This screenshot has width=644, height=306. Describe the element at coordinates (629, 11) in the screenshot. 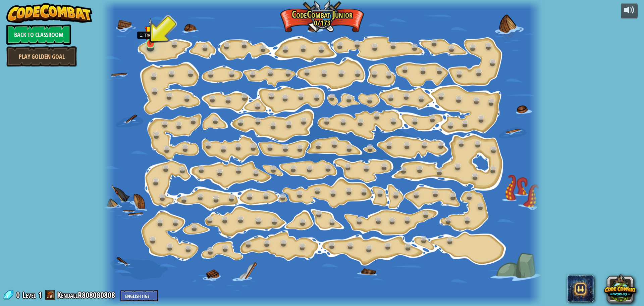

I see `button: Adjust volume` at that location.